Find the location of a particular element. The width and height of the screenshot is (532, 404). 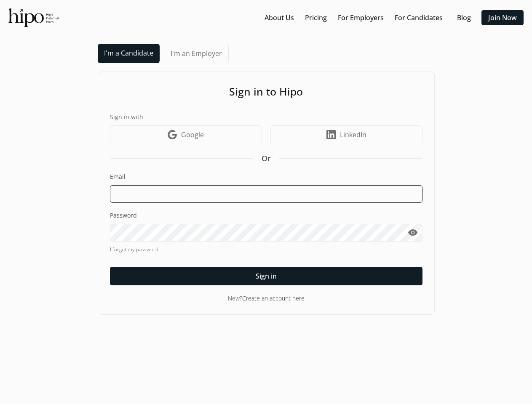

span: LinkedIn is located at coordinates (353, 135).